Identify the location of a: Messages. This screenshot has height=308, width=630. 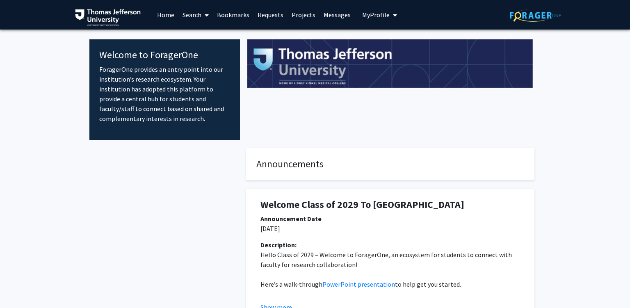
(337, 15).